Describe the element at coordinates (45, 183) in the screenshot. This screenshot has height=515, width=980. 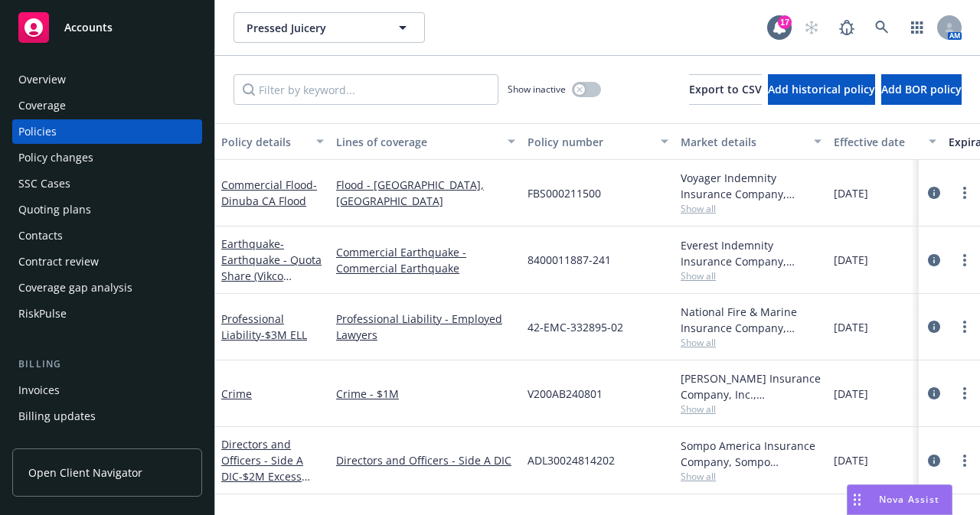
I see `div: SSC Cases` at that location.